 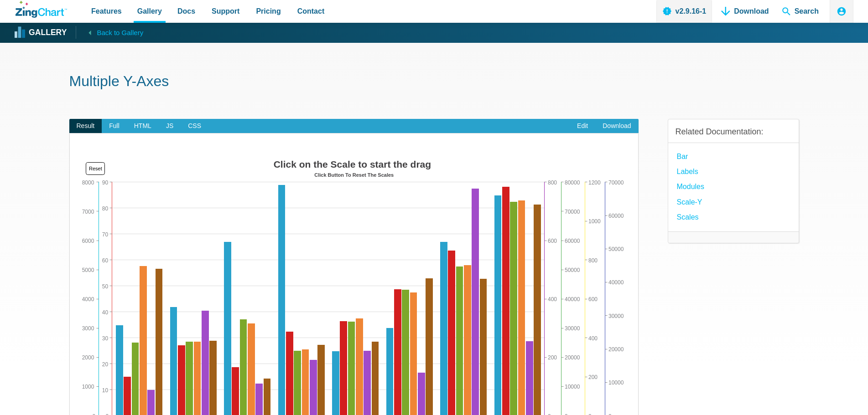 What do you see at coordinates (682, 157) in the screenshot?
I see `a: Bar` at bounding box center [682, 157].